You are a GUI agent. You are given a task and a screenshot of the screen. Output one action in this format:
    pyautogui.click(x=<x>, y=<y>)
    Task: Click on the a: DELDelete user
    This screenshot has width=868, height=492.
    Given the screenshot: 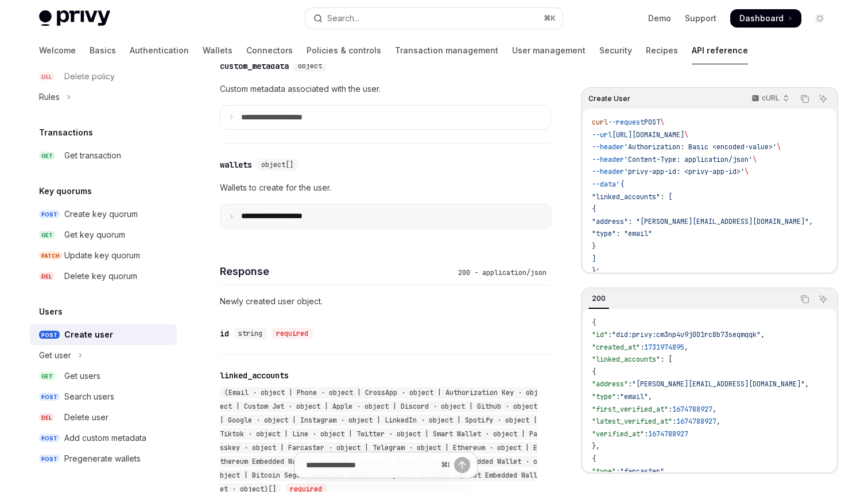 What is the action you would take?
    pyautogui.click(x=104, y=418)
    